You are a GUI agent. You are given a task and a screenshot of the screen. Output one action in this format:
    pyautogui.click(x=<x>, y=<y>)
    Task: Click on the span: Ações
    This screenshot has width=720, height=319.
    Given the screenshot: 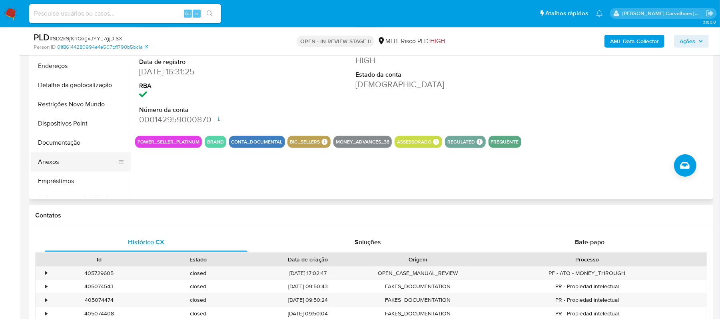 What is the action you would take?
    pyautogui.click(x=687, y=41)
    